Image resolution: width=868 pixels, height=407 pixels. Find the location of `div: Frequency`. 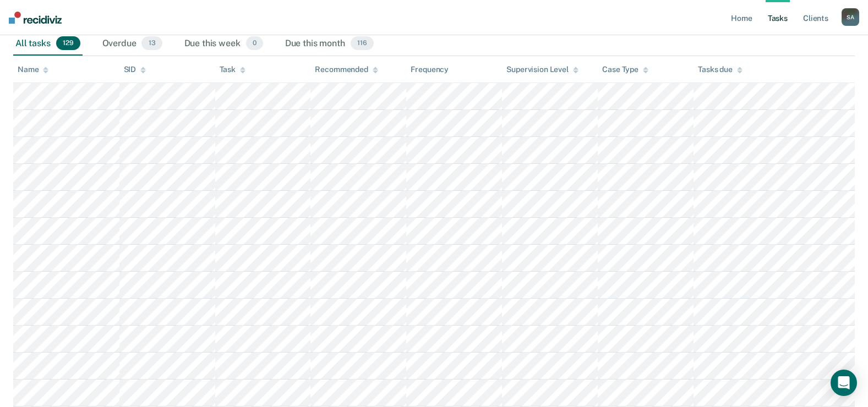

div: Frequency is located at coordinates (429, 69).